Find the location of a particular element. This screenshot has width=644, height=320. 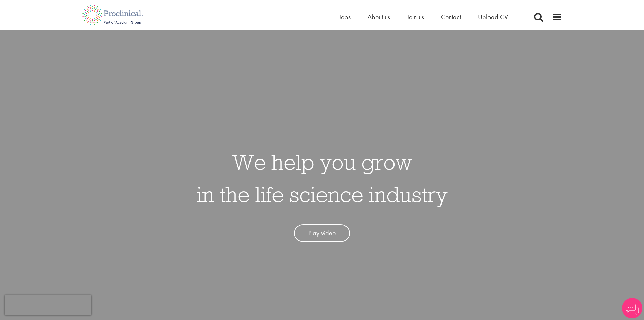

a: Join us is located at coordinates (416, 17).